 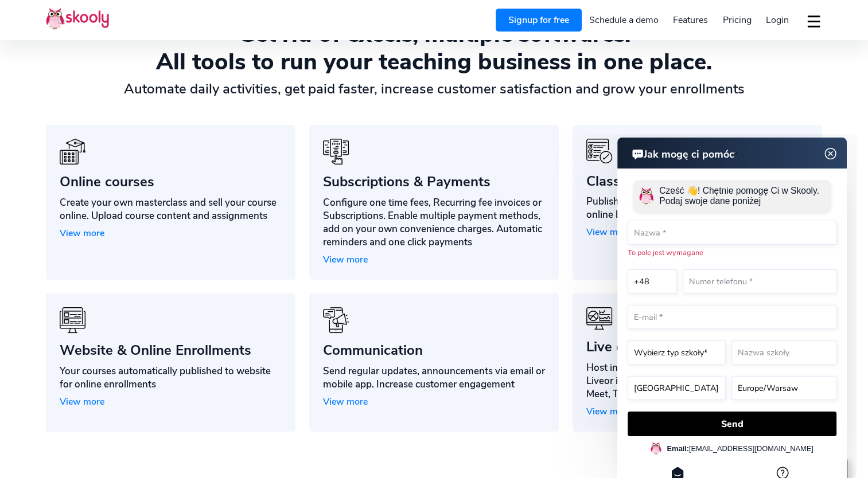 I want to click on div: Automate daily activities, get paid faster, increase customer satisfaction and grow your enrollments, so click(x=433, y=89).